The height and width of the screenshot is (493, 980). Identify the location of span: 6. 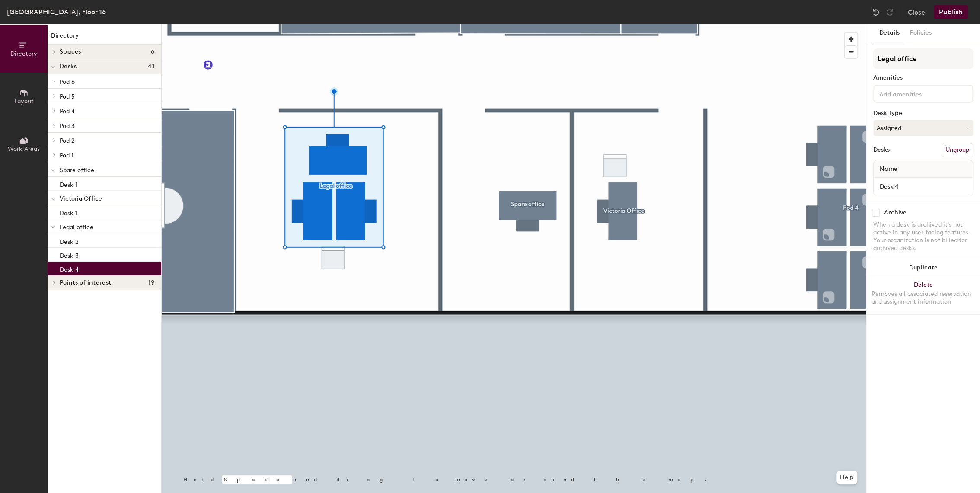
(153, 52).